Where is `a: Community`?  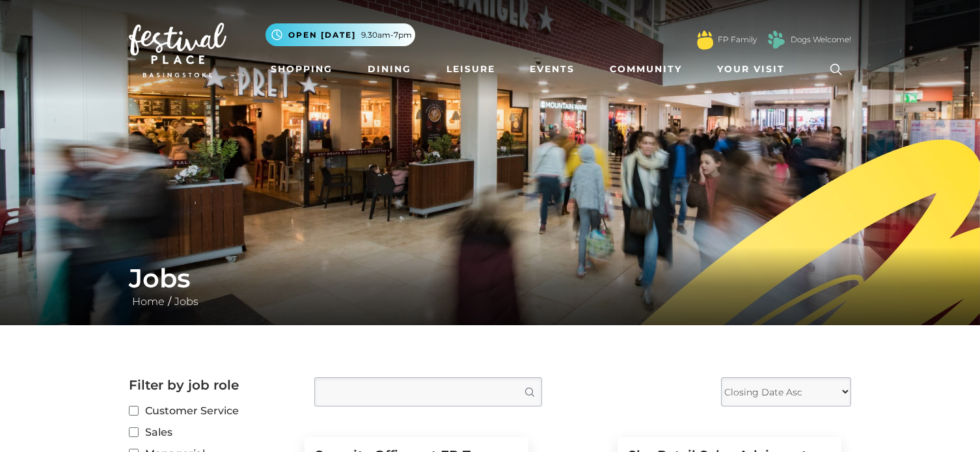 a: Community is located at coordinates (645, 69).